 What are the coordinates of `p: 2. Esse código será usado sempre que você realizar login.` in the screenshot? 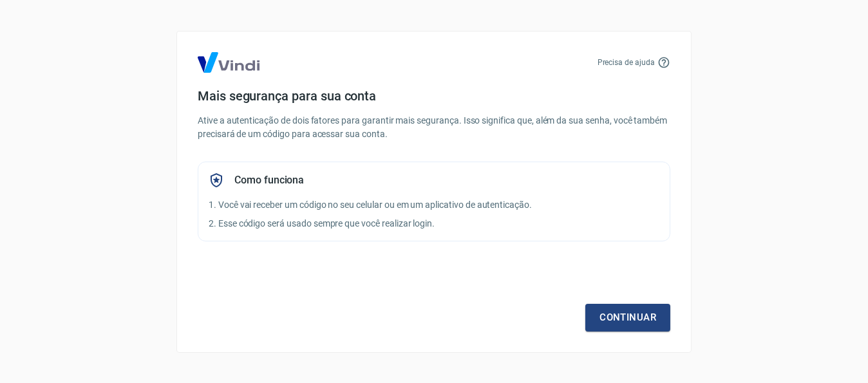 It's located at (434, 224).